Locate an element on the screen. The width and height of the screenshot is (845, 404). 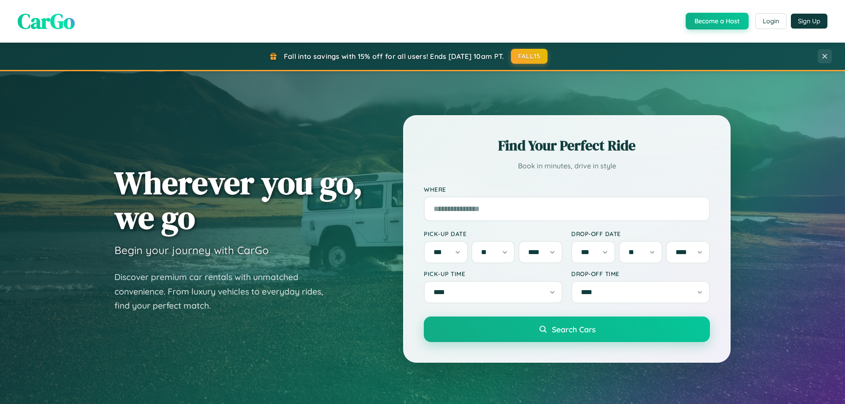
label: Pick-up Time is located at coordinates (493, 274).